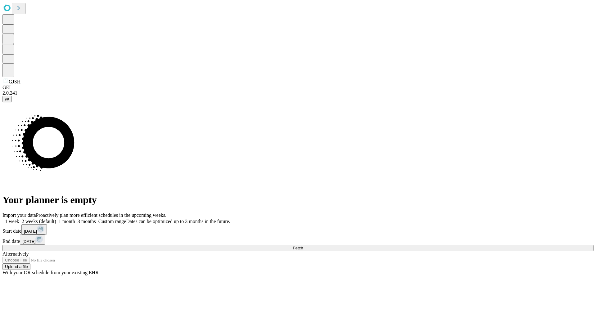  I want to click on span: 1 month, so click(67, 221).